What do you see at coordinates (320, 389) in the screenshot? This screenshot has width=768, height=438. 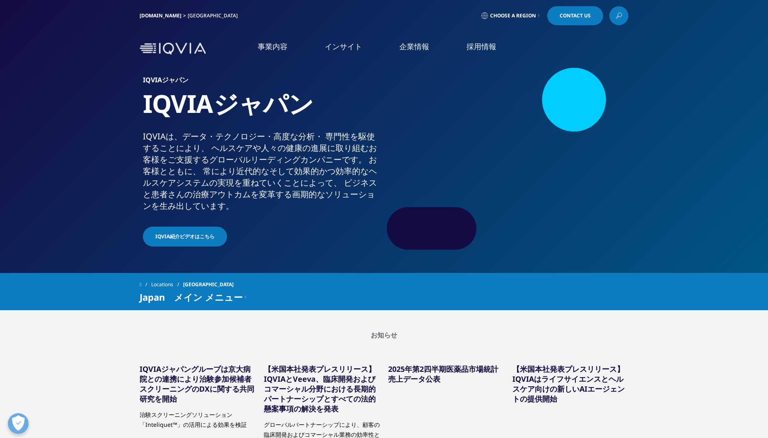 I see `a: 【米国本社発表プレスリリース】IQVIAとVeeva、臨床開発およびコマーシャル分野における長期的パートナーシップとすべての法的懸案事項の解決を発表` at bounding box center [320, 389].